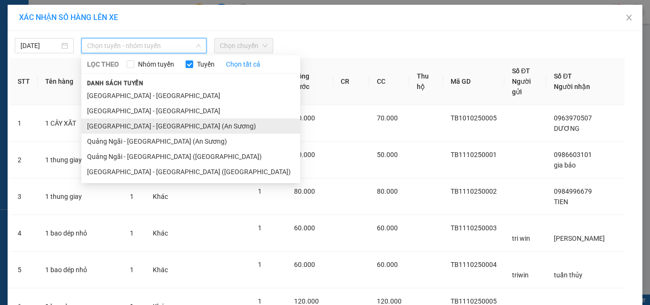 The height and width of the screenshot is (305, 650). What do you see at coordinates (351, 81) in the screenshot?
I see `th: CR` at bounding box center [351, 81].